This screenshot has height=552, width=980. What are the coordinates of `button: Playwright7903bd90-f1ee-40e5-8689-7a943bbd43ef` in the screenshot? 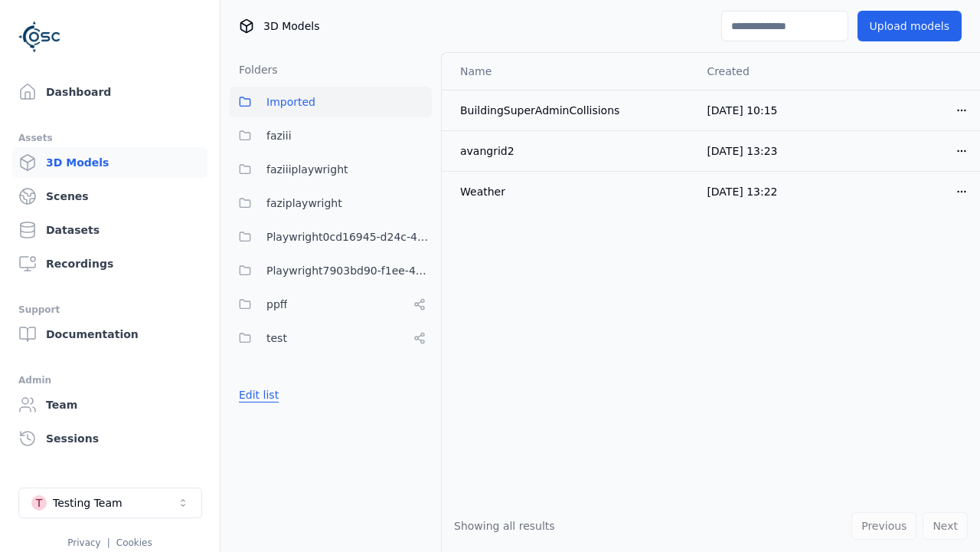 It's located at (331, 271).